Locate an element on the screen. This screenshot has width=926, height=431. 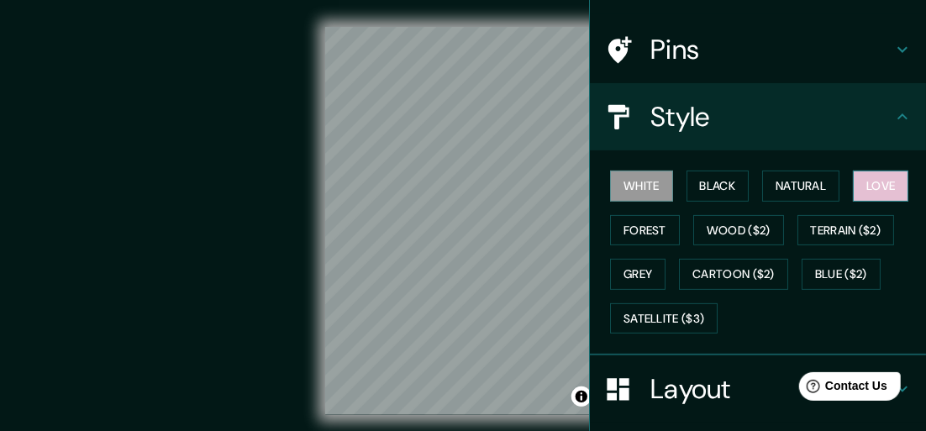
canvas: Map is located at coordinates (462, 221).